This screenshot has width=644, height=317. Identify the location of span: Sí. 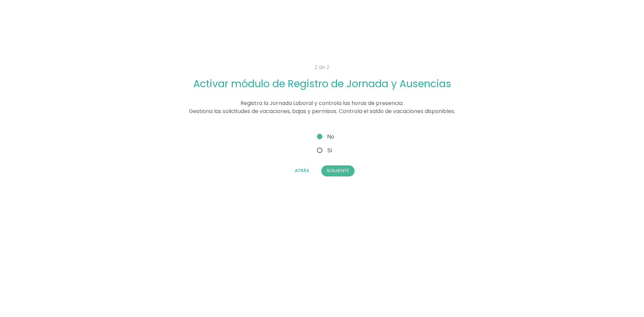
(323, 150).